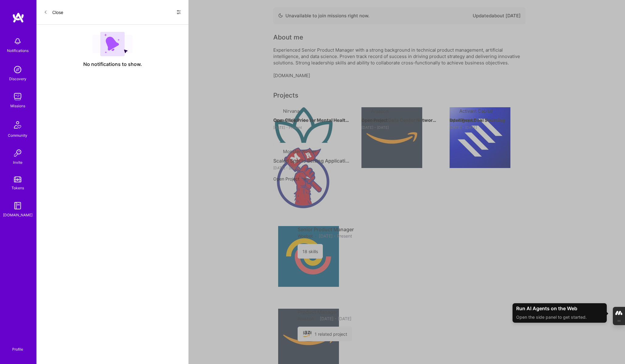  What do you see at coordinates (18, 180) in the screenshot?
I see `img: tokens` at bounding box center [18, 180].